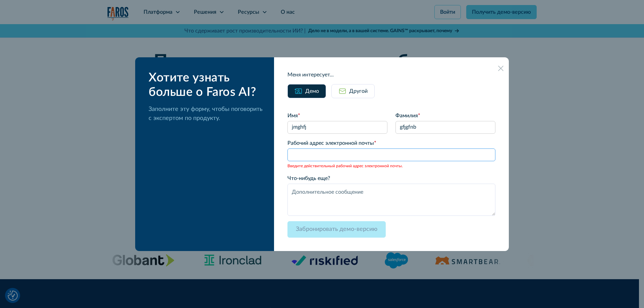  I want to click on font: Что-нибудь еще?, so click(309, 178).